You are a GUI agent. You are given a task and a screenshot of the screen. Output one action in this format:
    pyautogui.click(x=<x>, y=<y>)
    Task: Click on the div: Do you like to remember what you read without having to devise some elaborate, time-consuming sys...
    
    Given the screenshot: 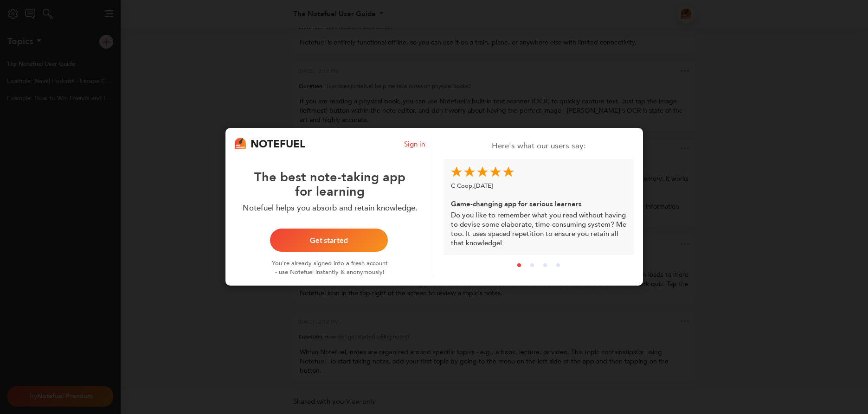 What is the action you would take?
    pyautogui.click(x=538, y=207)
    